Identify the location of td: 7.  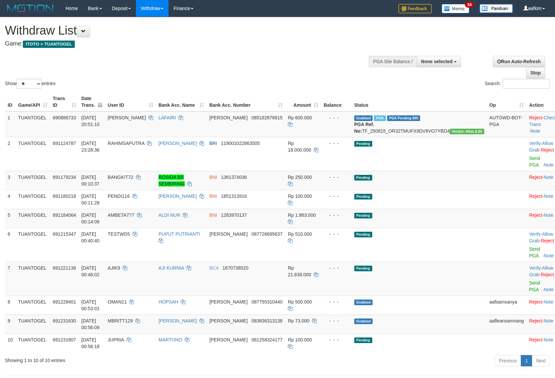
(10, 279).